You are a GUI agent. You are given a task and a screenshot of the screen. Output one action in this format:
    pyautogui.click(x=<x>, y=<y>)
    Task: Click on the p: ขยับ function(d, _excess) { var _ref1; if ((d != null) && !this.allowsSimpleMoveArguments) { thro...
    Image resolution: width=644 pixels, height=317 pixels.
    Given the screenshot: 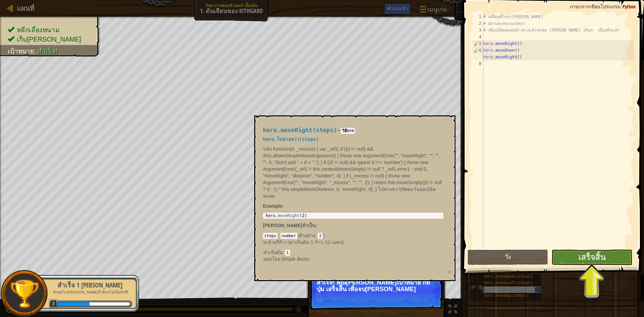 What is the action you would take?
    pyautogui.click(x=353, y=172)
    